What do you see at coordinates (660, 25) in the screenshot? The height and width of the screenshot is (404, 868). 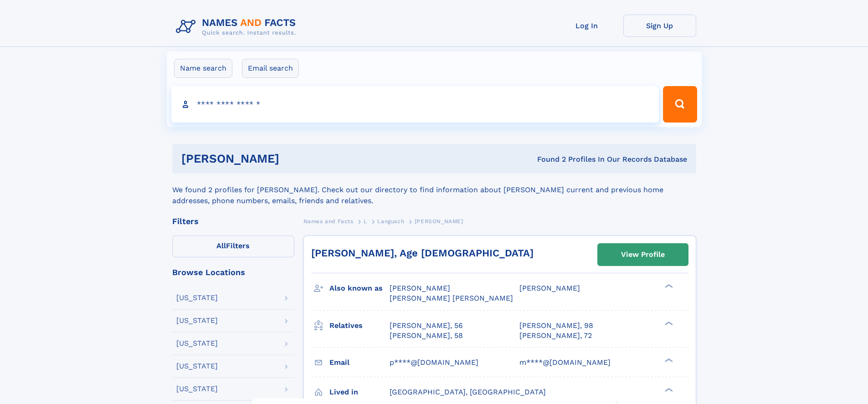 I see `a: Sign Up` at bounding box center [660, 25].